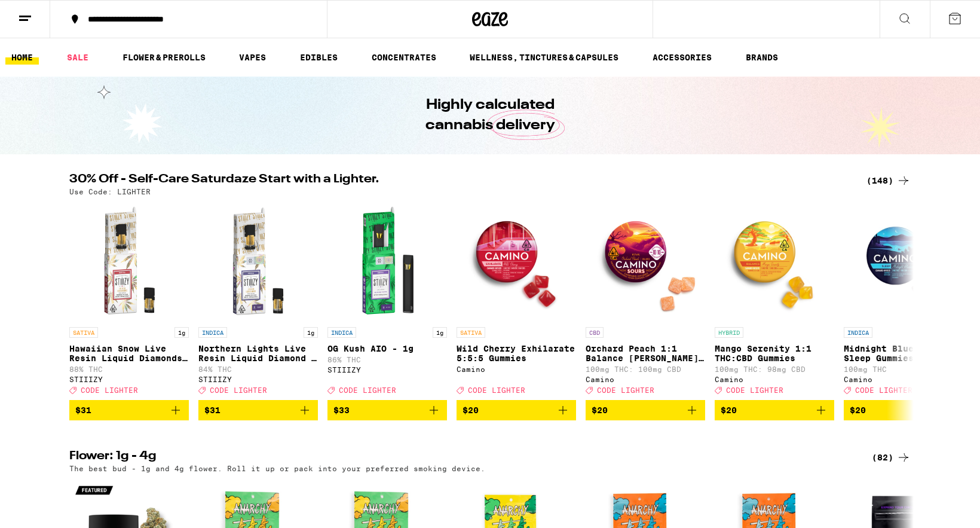  Describe the element at coordinates (775, 354) in the screenshot. I see `p: Mango Serenity 1:1 THC:CBD Gummies` at that location.